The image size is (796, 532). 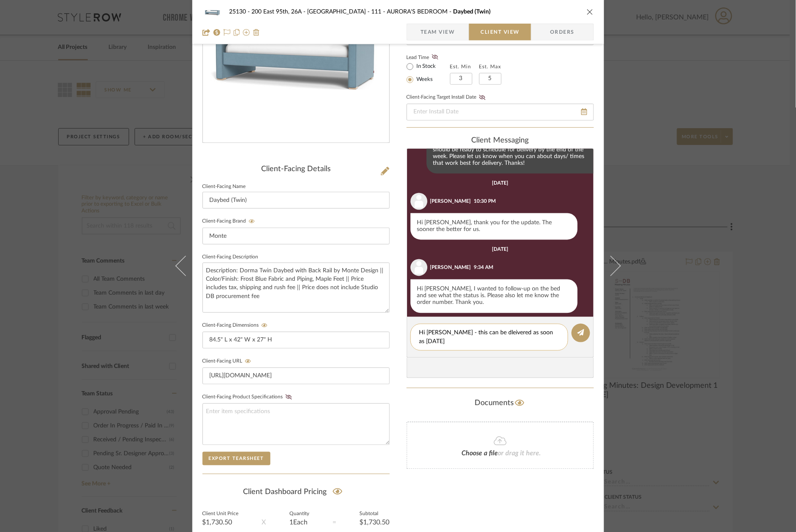 What do you see at coordinates (519, 454) in the screenshot?
I see `span: or drag it here.` at bounding box center [519, 454].